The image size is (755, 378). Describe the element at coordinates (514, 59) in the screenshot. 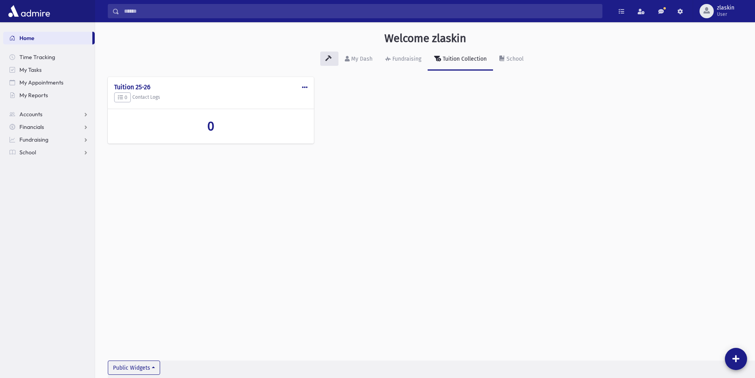

I see `div: School` at that location.